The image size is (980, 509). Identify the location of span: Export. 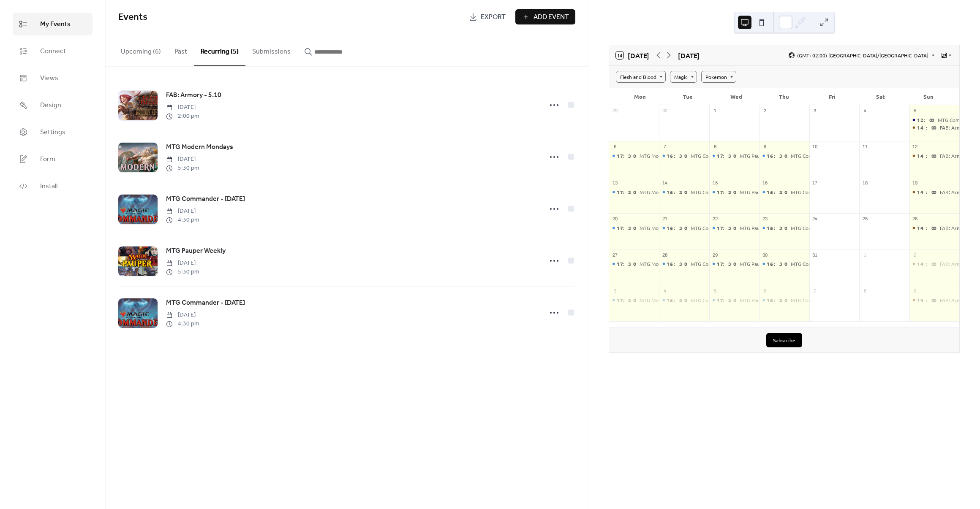
(493, 17).